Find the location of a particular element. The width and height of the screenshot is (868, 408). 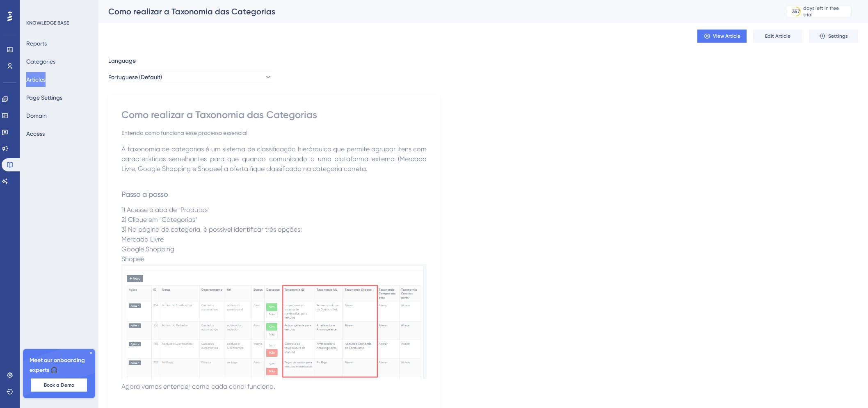

span: Language is located at coordinates (122, 61).